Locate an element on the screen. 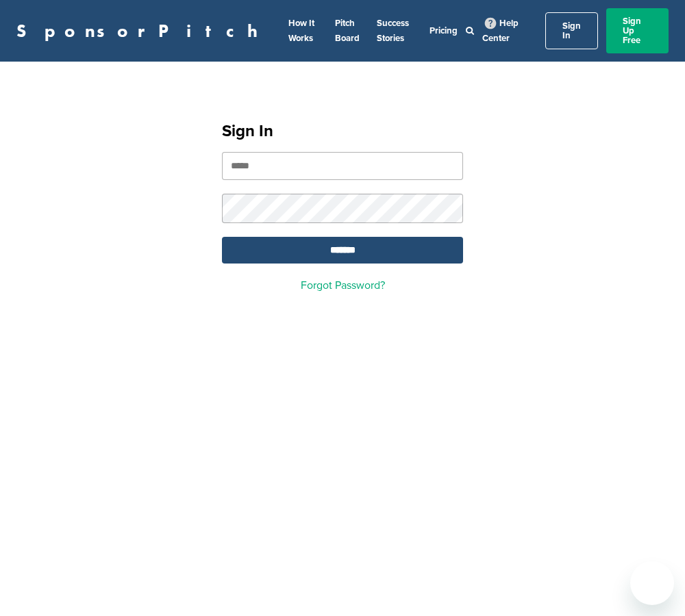  a: Pitch Board is located at coordinates (347, 30).